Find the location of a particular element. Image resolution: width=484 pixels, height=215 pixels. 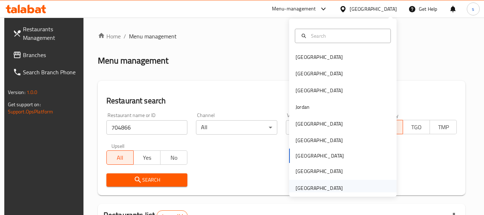

div: Menu-management is located at coordinates (294, 9).